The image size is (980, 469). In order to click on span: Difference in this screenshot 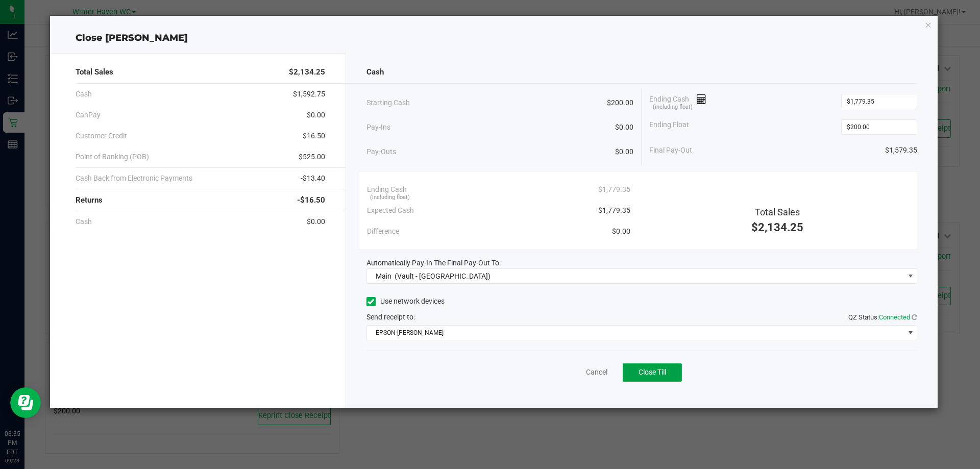, I will do `click(383, 231)`.